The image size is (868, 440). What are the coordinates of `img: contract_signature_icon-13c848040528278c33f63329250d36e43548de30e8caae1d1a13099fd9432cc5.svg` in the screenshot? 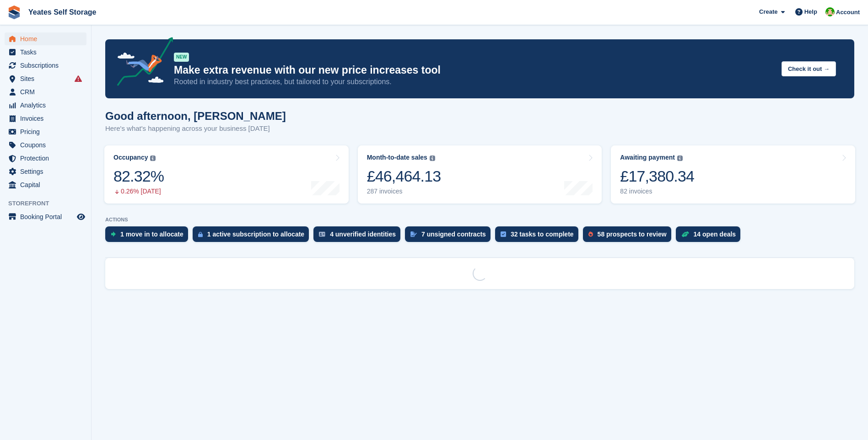 It's located at (413, 234).